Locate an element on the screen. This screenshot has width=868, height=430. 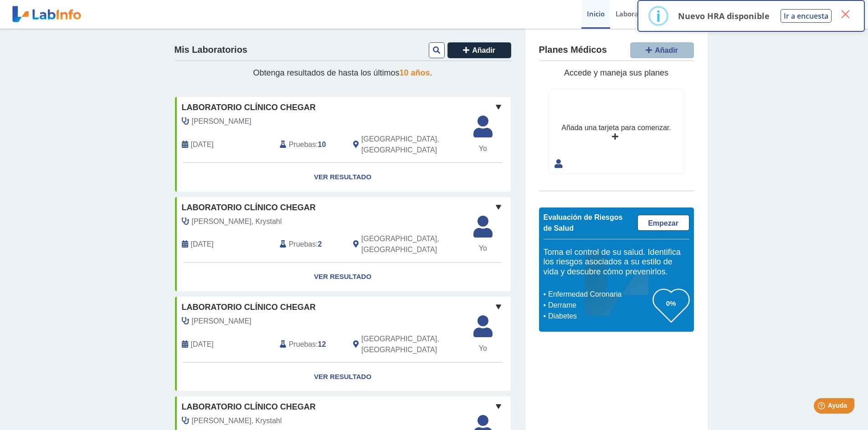
span: 10 años is located at coordinates (415, 73).